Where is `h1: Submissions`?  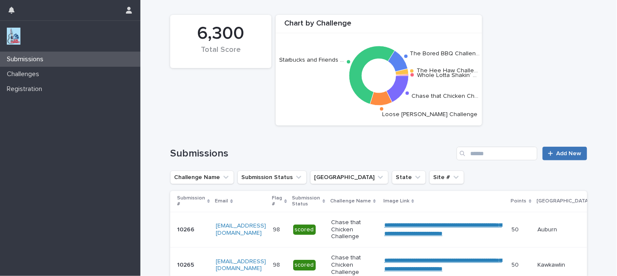
h1: Submissions is located at coordinates (312, 154).